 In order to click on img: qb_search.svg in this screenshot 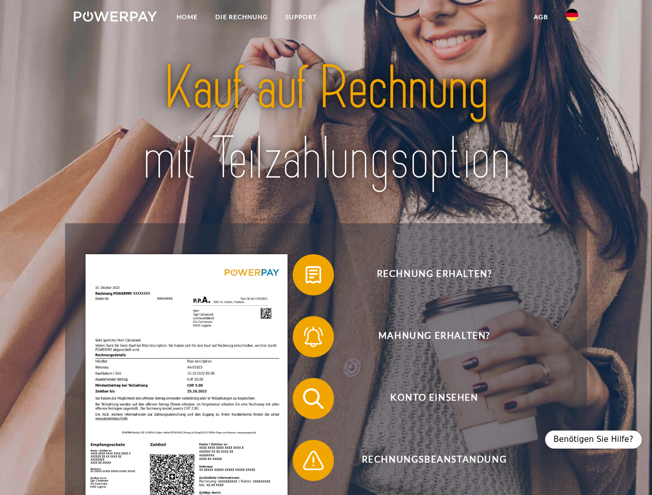, I will do `click(313, 399)`.